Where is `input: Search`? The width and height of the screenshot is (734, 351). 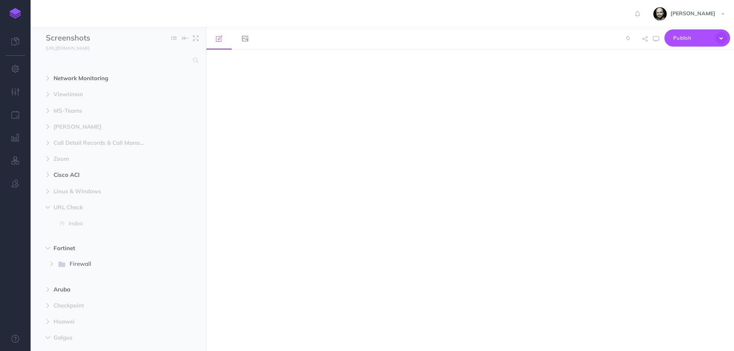
input: Search is located at coordinates (117, 60).